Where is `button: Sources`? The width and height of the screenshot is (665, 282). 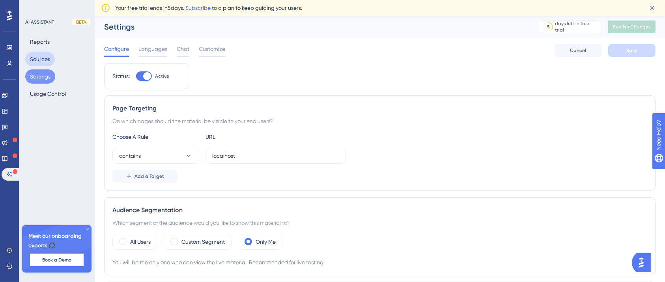 button: Sources is located at coordinates (40, 59).